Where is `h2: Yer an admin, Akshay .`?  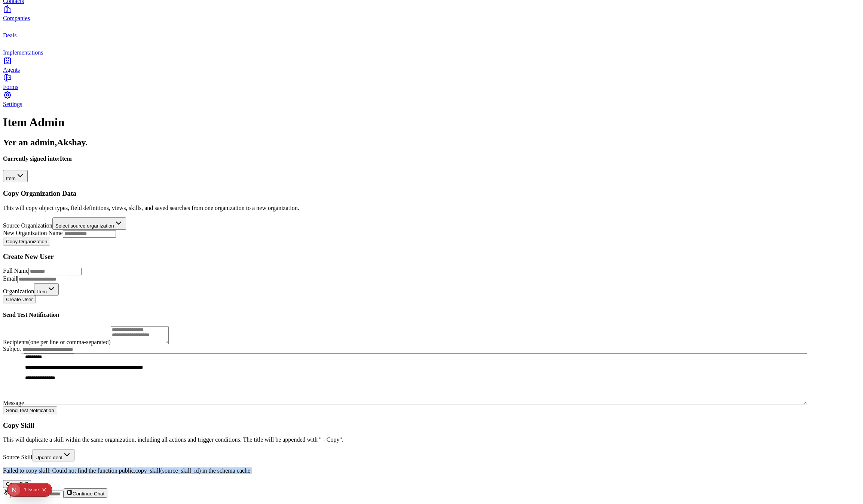 h2: Yer an admin, Akshay . is located at coordinates (432, 143).